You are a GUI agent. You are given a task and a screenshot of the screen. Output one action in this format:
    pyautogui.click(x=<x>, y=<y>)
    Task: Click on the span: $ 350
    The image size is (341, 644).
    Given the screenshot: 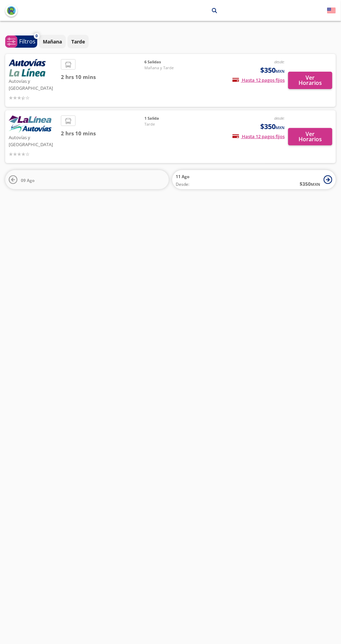 What is the action you would take?
    pyautogui.click(x=309, y=184)
    